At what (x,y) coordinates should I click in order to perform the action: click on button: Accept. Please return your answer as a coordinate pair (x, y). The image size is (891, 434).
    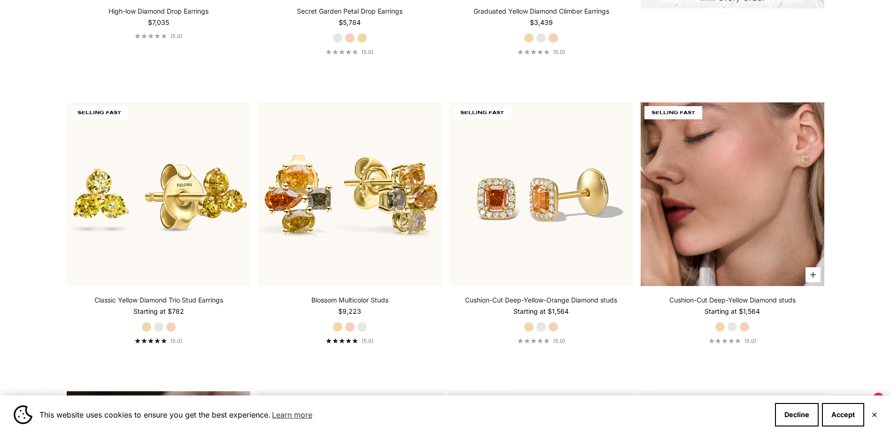
    Looking at the image, I should click on (843, 415).